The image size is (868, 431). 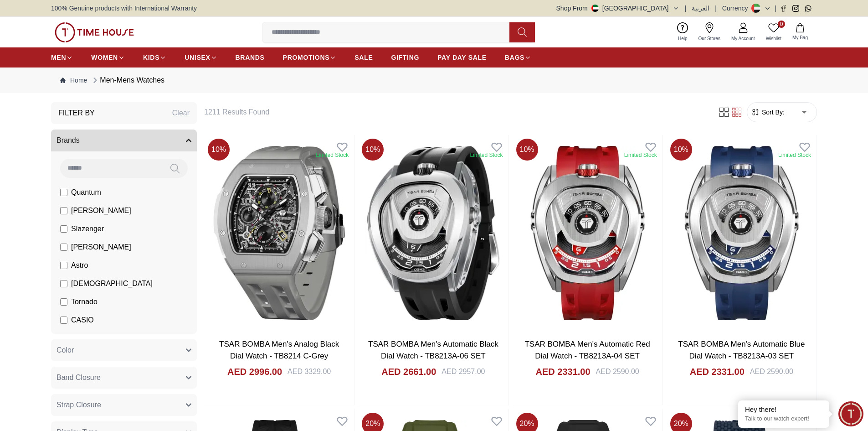 What do you see at coordinates (463, 372) in the screenshot?
I see `div: AED 2957.00` at bounding box center [463, 372].